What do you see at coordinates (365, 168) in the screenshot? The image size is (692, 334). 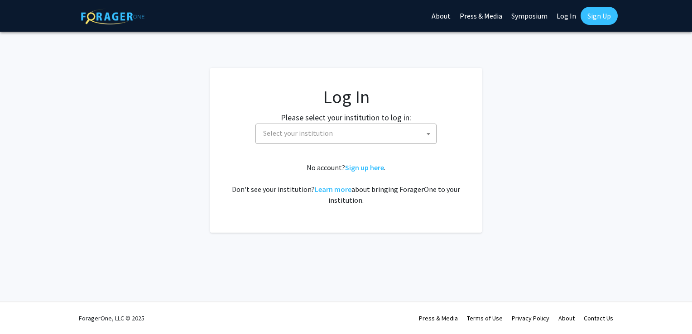 I see `a: Sign up here` at bounding box center [365, 168].